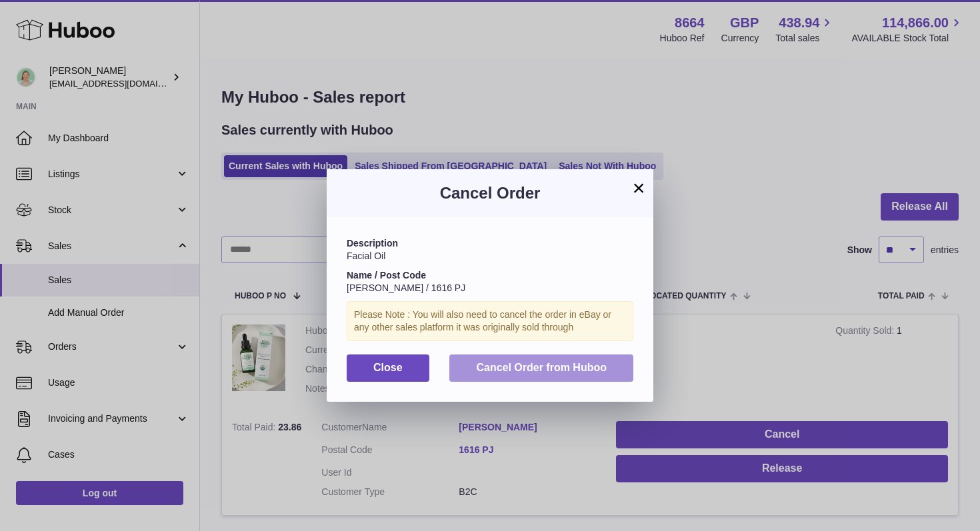 The width and height of the screenshot is (980, 531). Describe the element at coordinates (490, 321) in the screenshot. I see `div: Please Note : You will also need to cancel the order in eBay or any other sales platform it was o...` at that location.